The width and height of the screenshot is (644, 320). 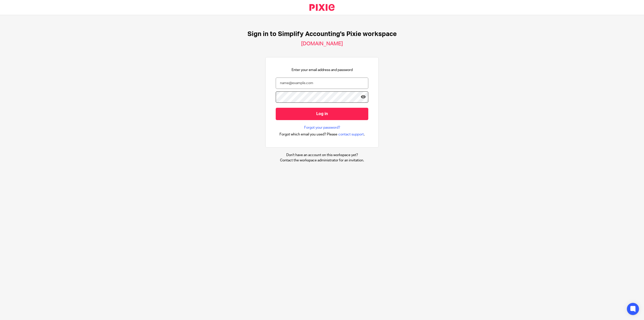 What do you see at coordinates (322, 128) in the screenshot?
I see `a: Forgot your password?` at bounding box center [322, 128].